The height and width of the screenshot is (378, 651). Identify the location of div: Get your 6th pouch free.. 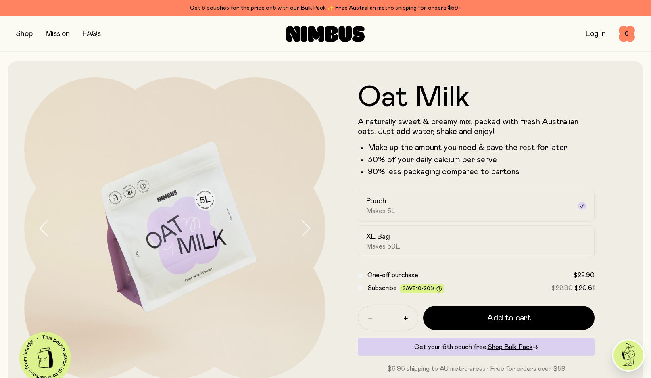
(476, 347).